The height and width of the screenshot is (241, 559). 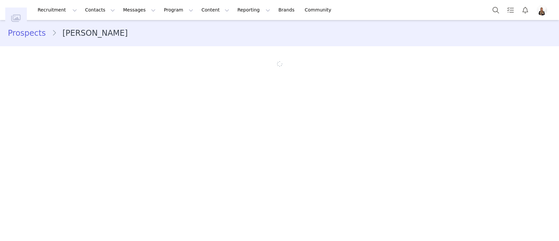 What do you see at coordinates (178, 10) in the screenshot?
I see `button: Program` at bounding box center [178, 10].